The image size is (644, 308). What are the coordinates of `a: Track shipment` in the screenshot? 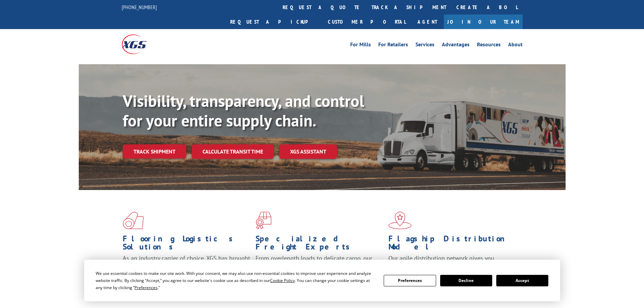 It's located at (154, 151).